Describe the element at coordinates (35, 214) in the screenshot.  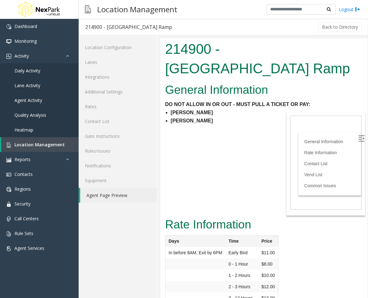
I see `td: In before 8AM, Exit by 6PM` at that location.